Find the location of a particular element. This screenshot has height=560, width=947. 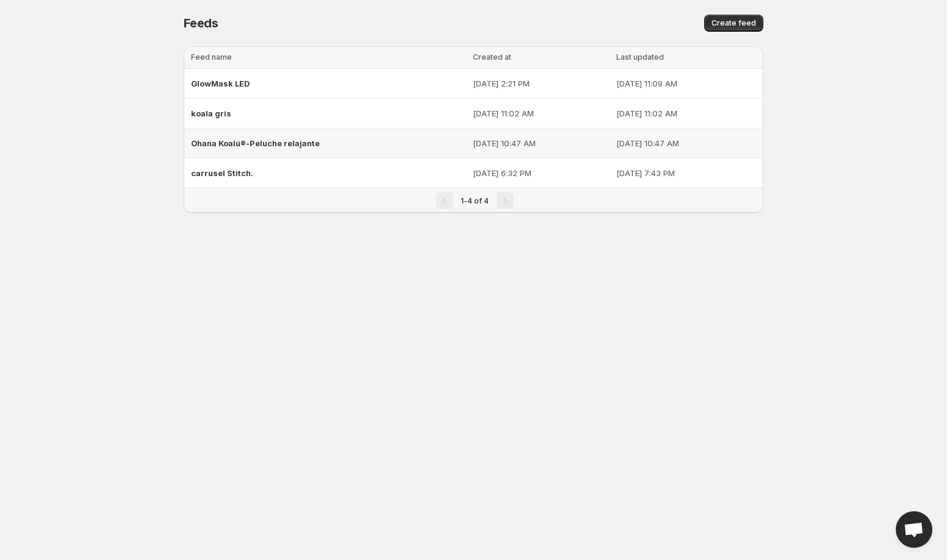

span: koala gris is located at coordinates (211, 113).